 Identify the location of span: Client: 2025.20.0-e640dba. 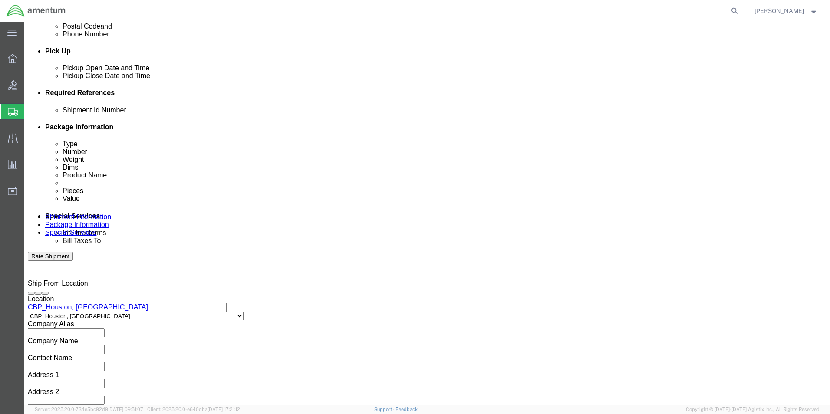
(194, 409).